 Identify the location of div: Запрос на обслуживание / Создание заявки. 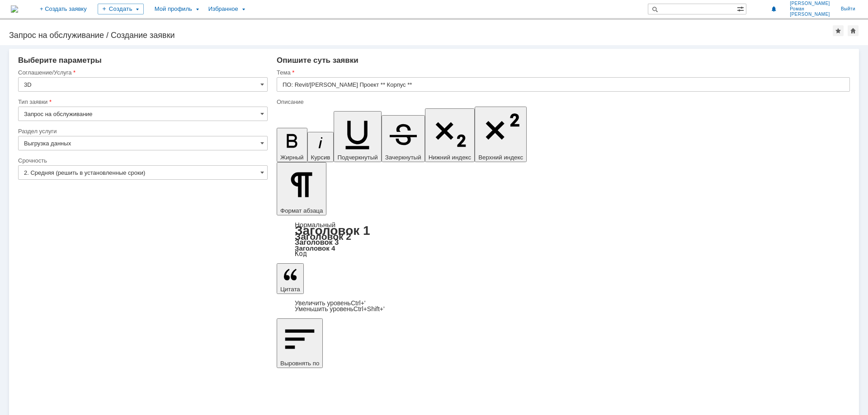
(421, 36).